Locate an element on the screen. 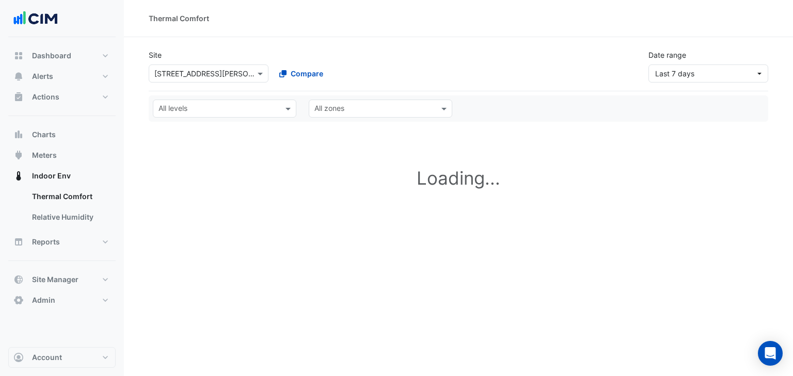 This screenshot has height=376, width=793. span: Alerts is located at coordinates (42, 76).